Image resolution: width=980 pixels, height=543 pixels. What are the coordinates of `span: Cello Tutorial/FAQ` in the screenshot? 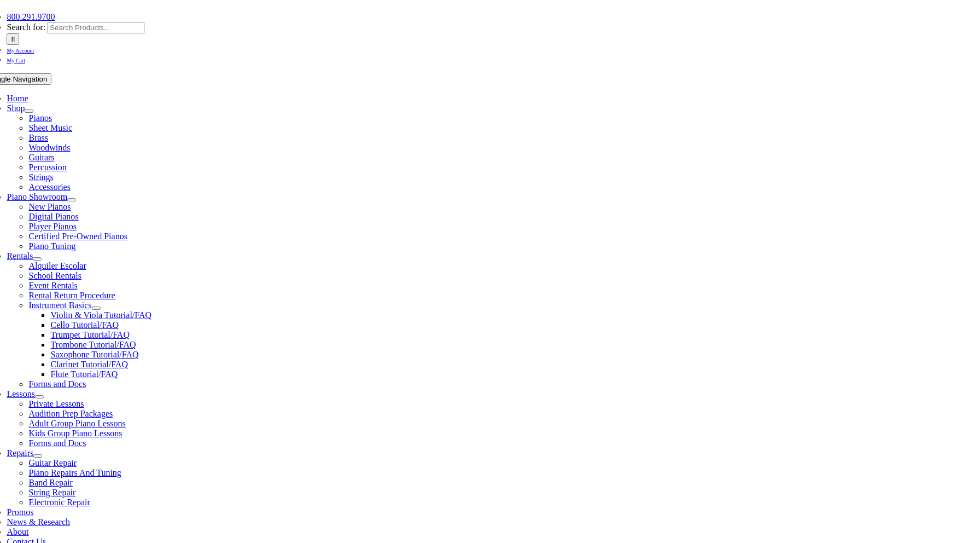 It's located at (85, 324).